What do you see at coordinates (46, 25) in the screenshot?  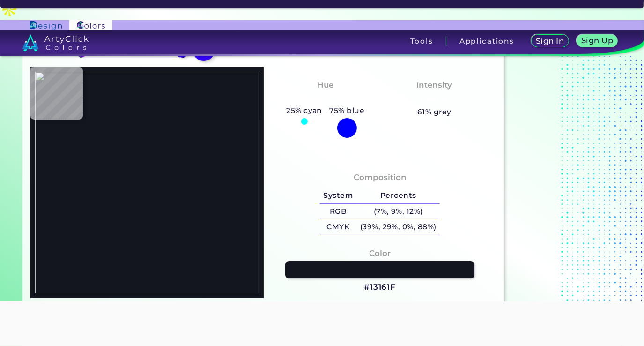 I see `img: ArtyClick Design logo` at bounding box center [46, 25].